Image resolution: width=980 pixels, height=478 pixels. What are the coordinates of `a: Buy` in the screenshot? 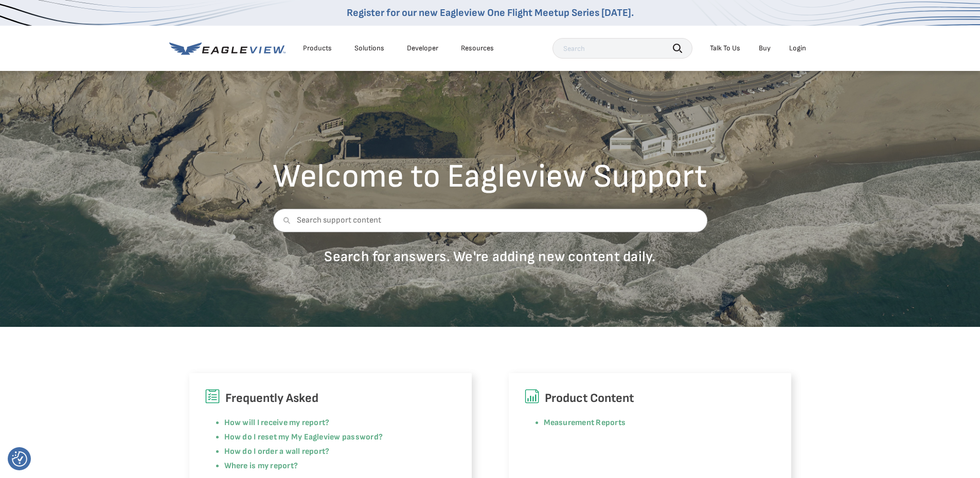 It's located at (764, 49).